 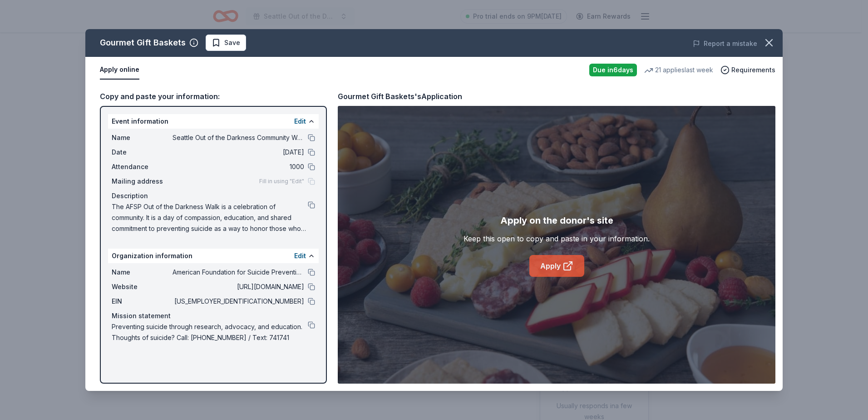 What do you see at coordinates (678, 70) in the screenshot?
I see `div: 21 applies last week` at bounding box center [678, 70].